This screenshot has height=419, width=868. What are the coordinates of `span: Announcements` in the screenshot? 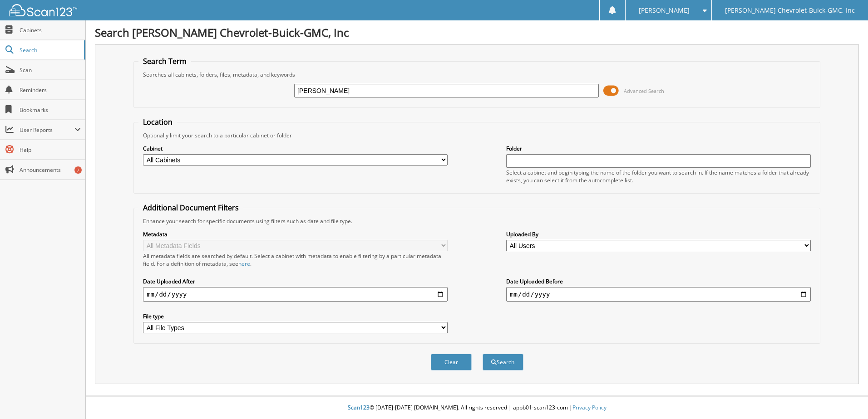 It's located at (50, 170).